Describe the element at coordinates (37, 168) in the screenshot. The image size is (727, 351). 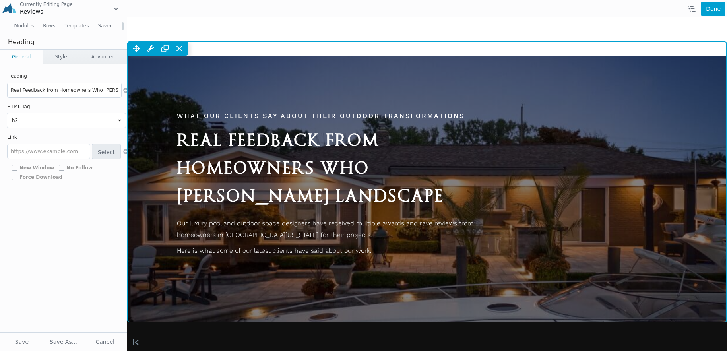
I see `span: New Window` at that location.